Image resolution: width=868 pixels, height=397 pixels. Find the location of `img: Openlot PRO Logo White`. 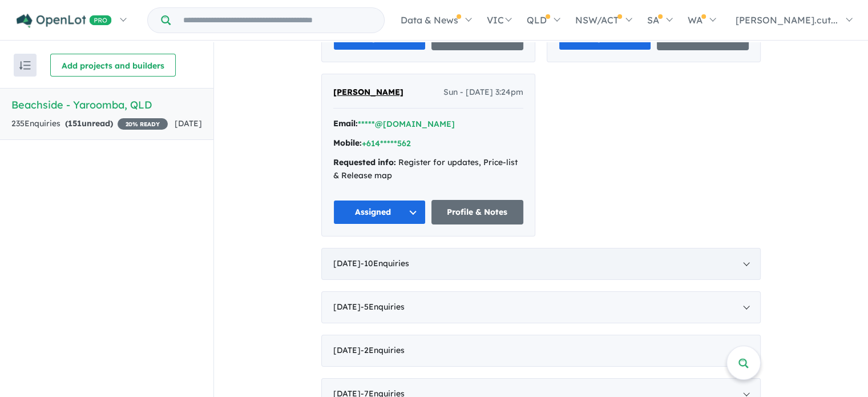

img: Openlot PRO Logo White is located at coordinates (64, 21).